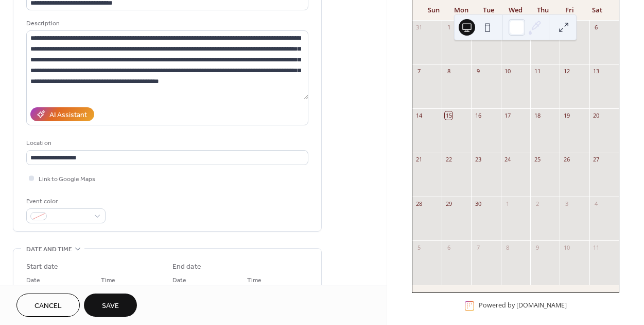  What do you see at coordinates (166, 23) in the screenshot?
I see `div: Description` at bounding box center [166, 23].